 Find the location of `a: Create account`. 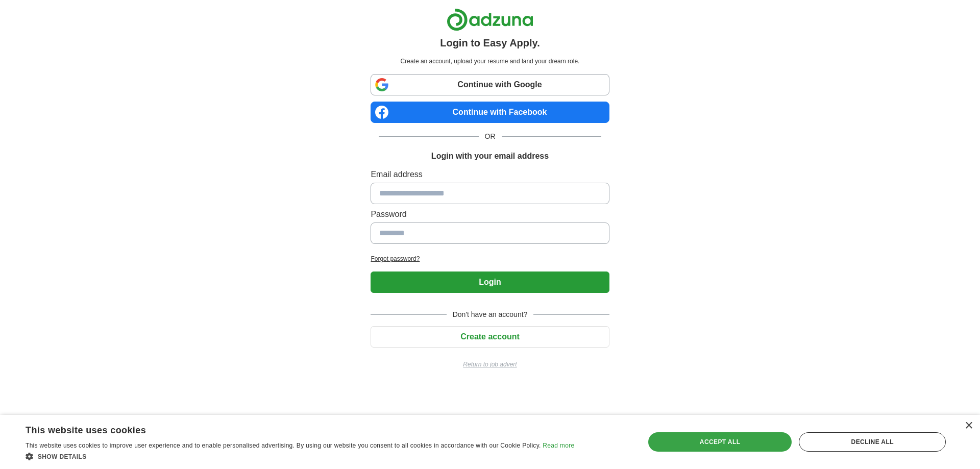

a: Create account is located at coordinates (490, 337).